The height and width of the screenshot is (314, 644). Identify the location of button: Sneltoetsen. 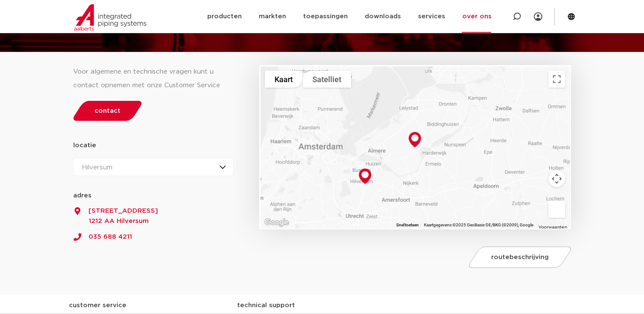
(407, 225).